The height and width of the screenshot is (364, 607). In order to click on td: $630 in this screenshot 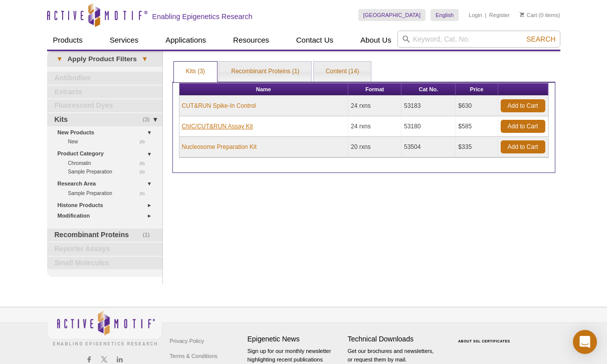, I will do `click(476, 106)`.